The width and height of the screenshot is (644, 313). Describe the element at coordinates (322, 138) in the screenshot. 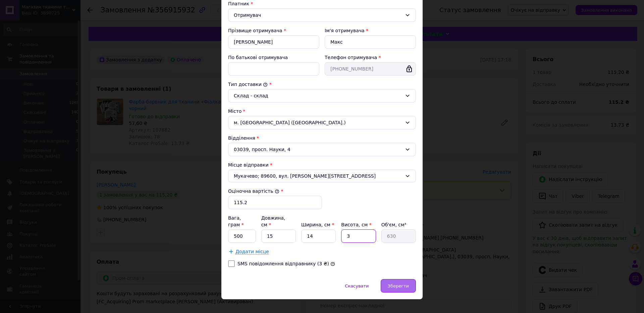

I see `div: Відділення` at that location.